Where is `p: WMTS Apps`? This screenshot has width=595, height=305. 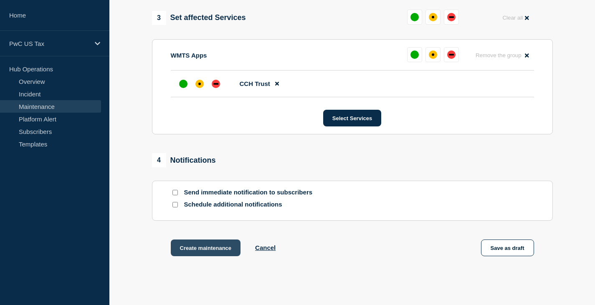
p: WMTS Apps is located at coordinates (189, 55).